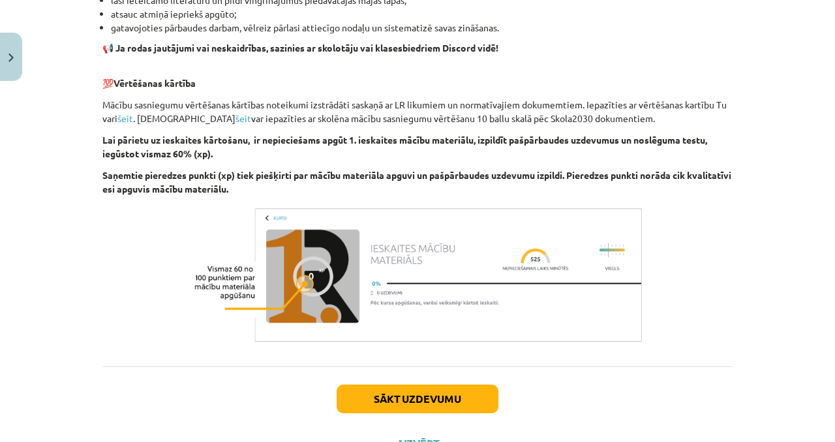 This screenshot has width=835, height=442. I want to click on button: Sākt uzdevumu, so click(417, 398).